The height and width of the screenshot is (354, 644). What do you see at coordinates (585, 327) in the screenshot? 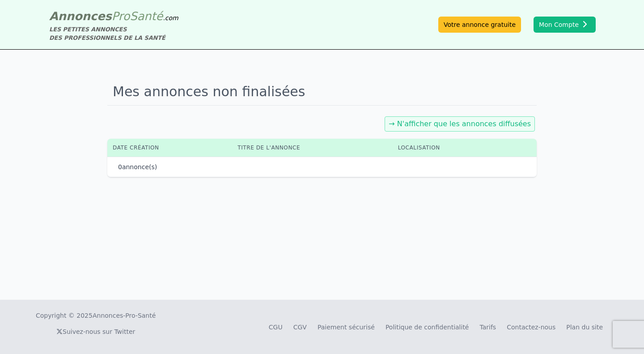
I see `a: Plan du site` at bounding box center [585, 327].